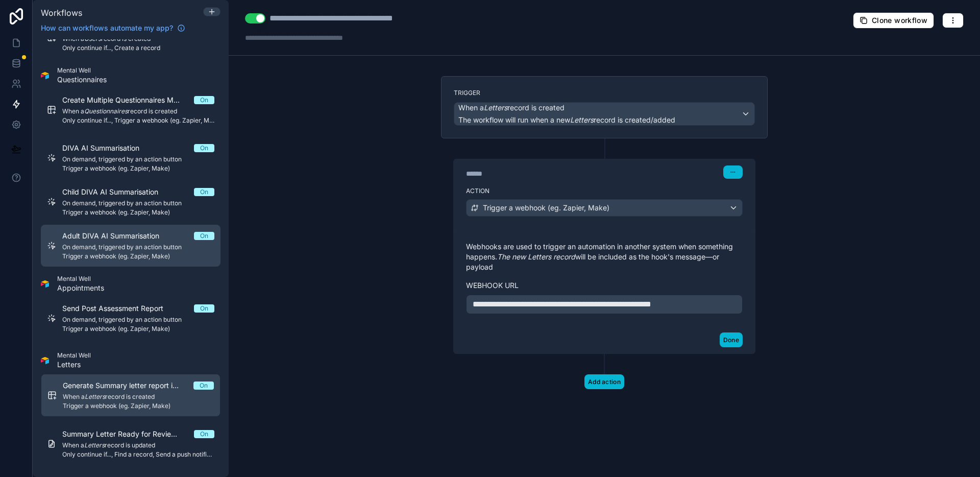  Describe the element at coordinates (604, 114) in the screenshot. I see `button: When aLettersrecord is createdThe workflow will run when a newLettersrecord is created/added` at that location.